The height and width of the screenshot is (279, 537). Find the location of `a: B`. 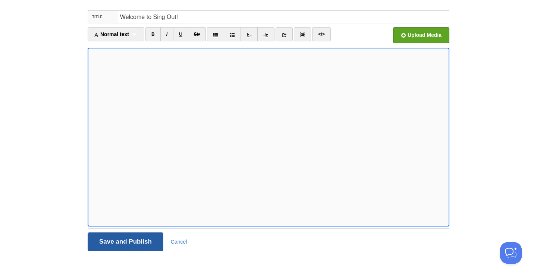

a: B is located at coordinates (153, 34).